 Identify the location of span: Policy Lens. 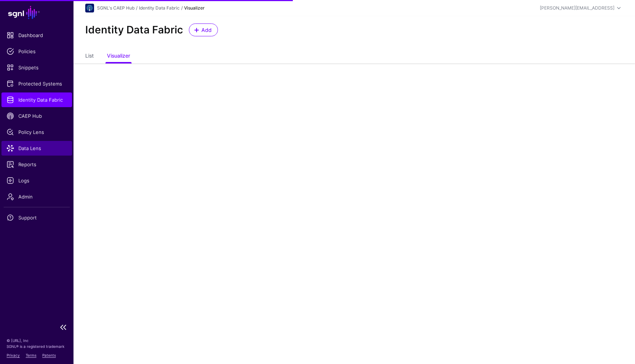
(37, 132).